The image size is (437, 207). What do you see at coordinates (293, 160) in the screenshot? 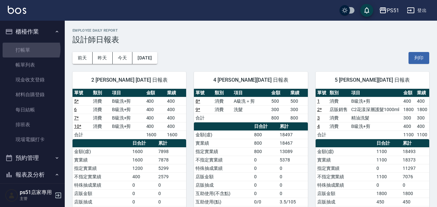
I see `td: 5378` at bounding box center [293, 160].